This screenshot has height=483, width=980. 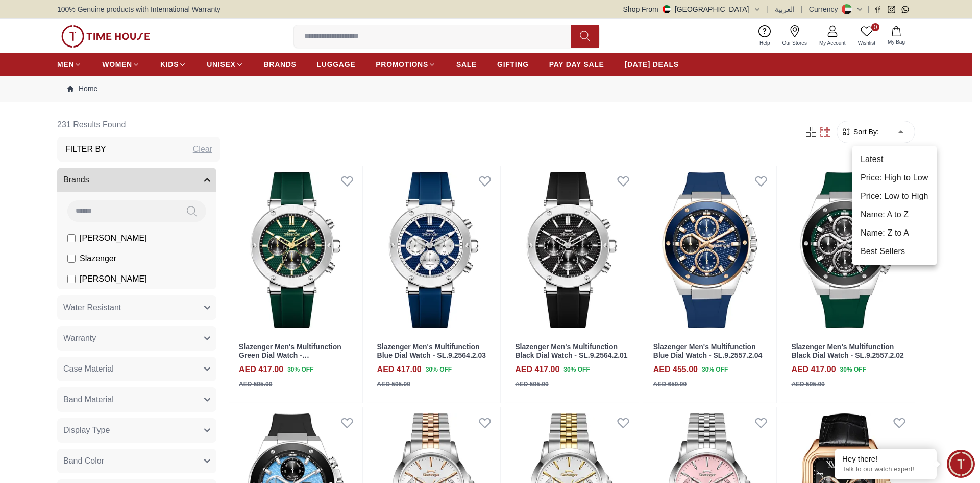 I want to click on li: Name: A to Z, so click(x=894, y=214).